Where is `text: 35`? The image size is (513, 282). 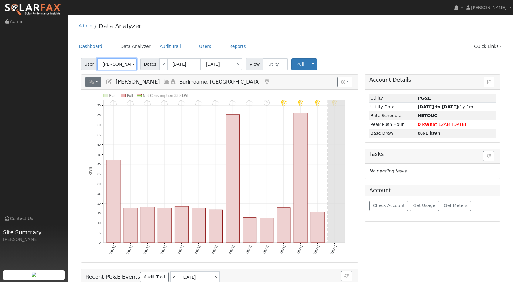 text: 35 is located at coordinates (99, 174).